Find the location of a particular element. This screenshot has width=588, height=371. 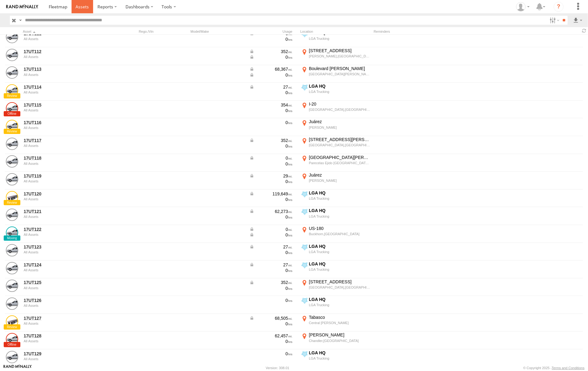

div: Usage is located at coordinates (273, 31).